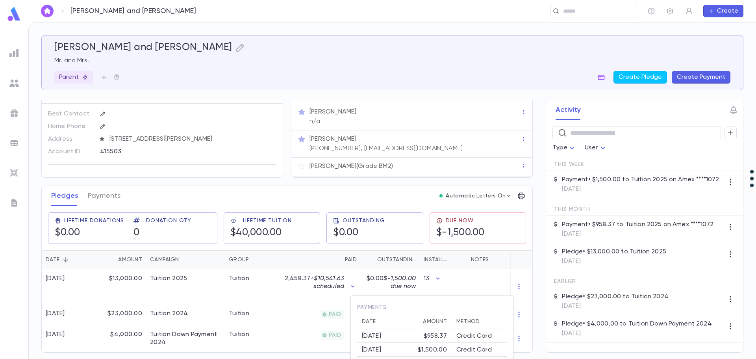 The image size is (756, 359). Describe the element at coordinates (392, 321) in the screenshot. I see `div: Date` at that location.